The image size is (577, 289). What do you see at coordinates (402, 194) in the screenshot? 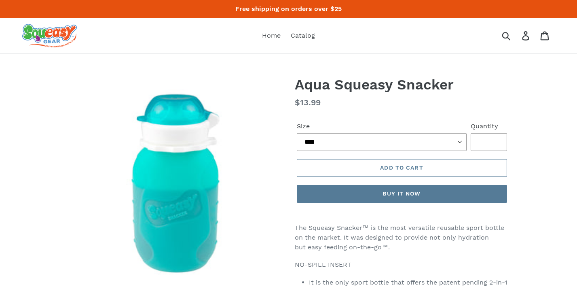
I see `button: Buy it now` at bounding box center [402, 194].